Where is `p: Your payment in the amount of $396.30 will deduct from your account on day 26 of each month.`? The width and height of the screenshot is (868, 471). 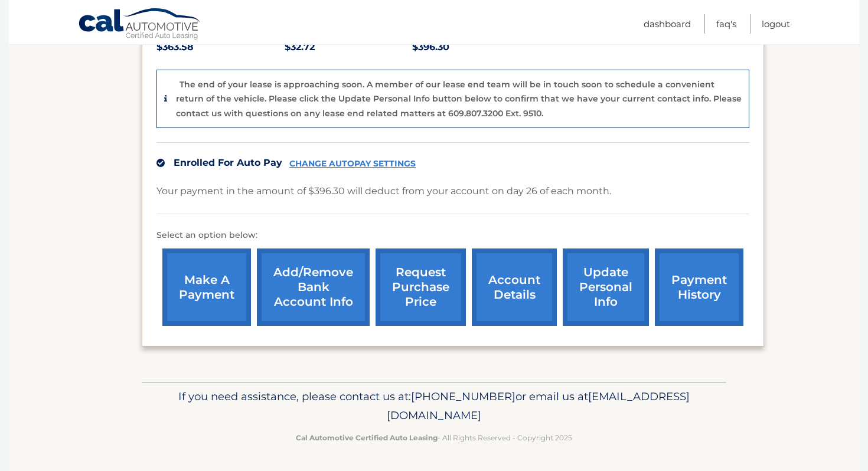
p: Your payment in the amount of $396.30 will deduct from your account on day 26 of each month. is located at coordinates (384, 191).